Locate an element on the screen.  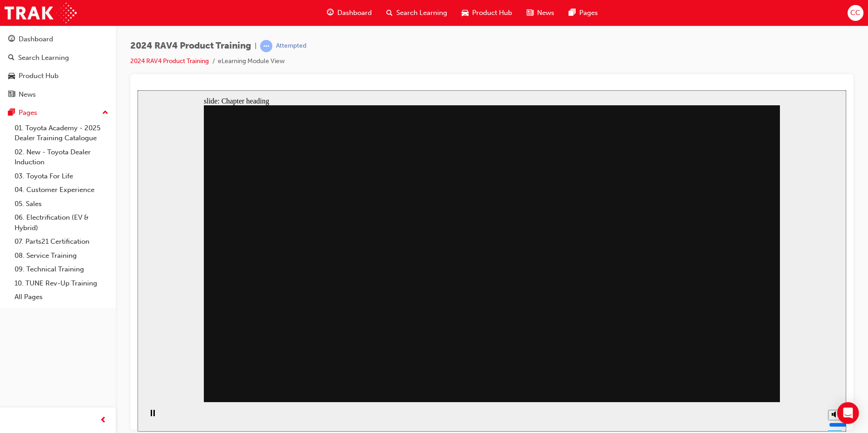
input: volume is located at coordinates (720, 334).